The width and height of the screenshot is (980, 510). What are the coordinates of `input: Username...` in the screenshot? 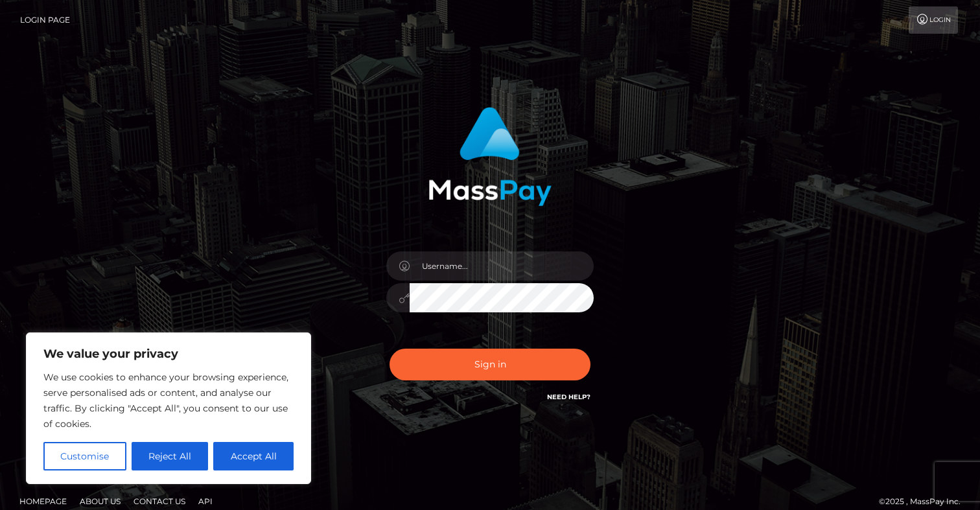 It's located at (502, 266).